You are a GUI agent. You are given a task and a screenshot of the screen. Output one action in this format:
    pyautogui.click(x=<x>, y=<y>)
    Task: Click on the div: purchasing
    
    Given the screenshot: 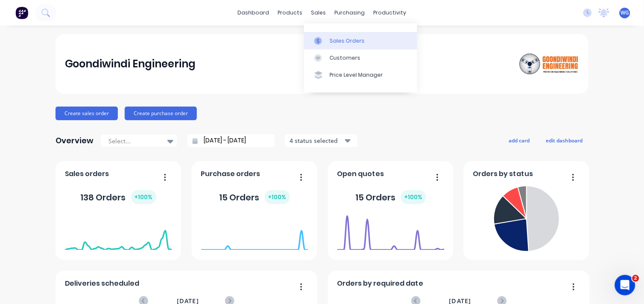 What is the action you would take?
    pyautogui.click(x=350, y=13)
    